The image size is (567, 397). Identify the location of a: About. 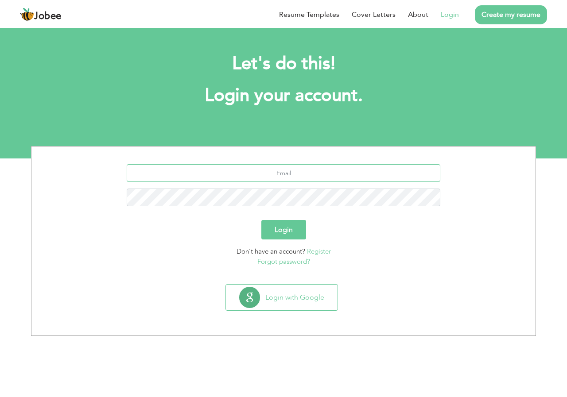
(418, 15).